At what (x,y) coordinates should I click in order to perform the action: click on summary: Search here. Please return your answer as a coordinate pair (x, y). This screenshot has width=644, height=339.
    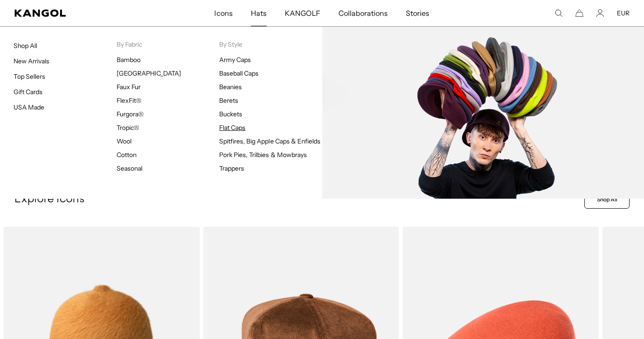
    Looking at the image, I should click on (559, 13).